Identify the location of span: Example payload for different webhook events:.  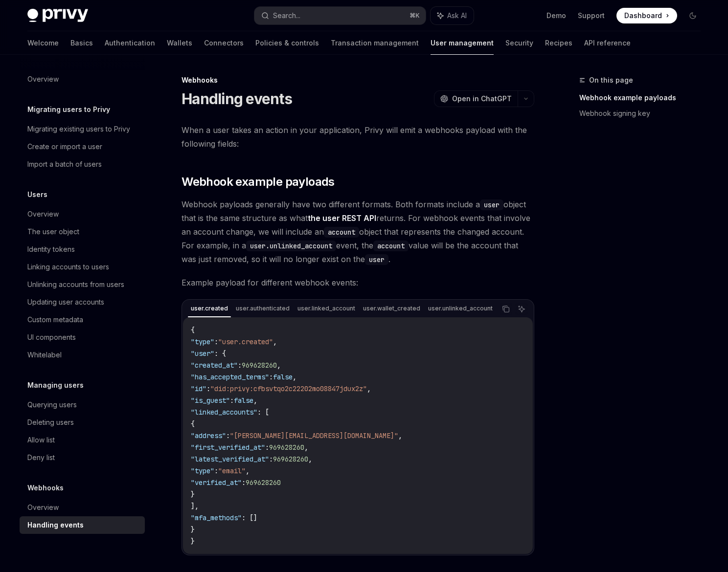
(358, 283).